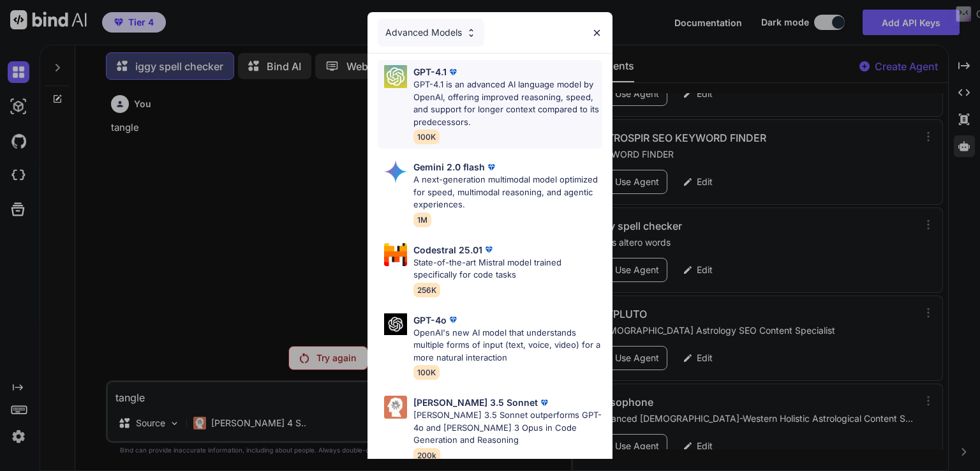  Describe the element at coordinates (427, 290) in the screenshot. I see `span: 256K` at that location.